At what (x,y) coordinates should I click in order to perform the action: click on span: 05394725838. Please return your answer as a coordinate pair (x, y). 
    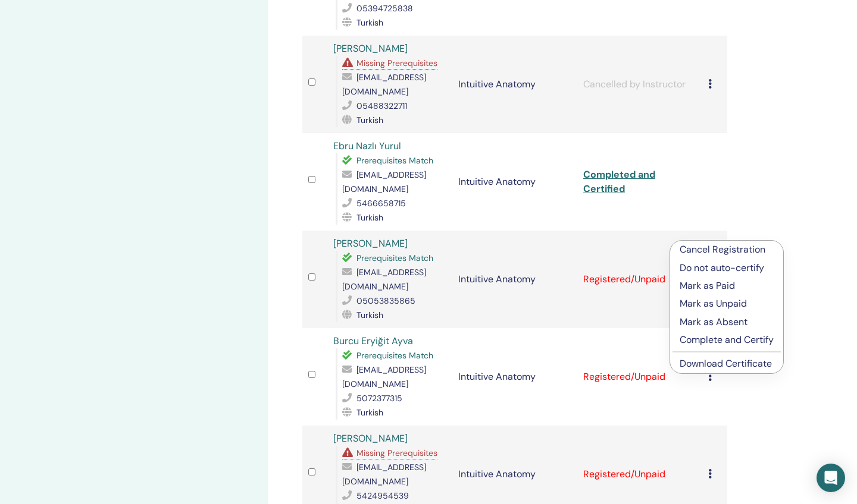
    Looking at the image, I should click on (385, 9).